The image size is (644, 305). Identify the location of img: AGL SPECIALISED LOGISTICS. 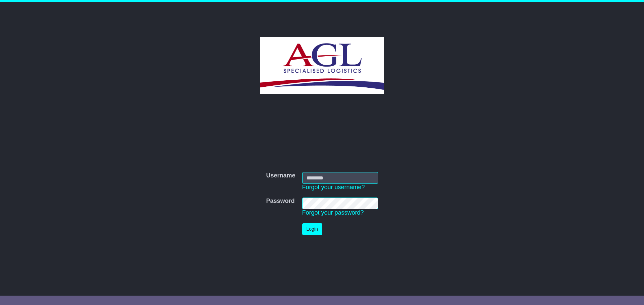
(321, 65).